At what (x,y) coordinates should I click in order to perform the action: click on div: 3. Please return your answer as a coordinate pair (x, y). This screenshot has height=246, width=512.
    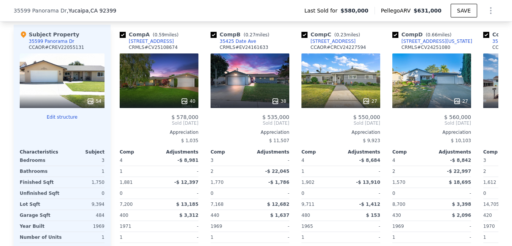
    Looking at the image, I should click on (84, 160).